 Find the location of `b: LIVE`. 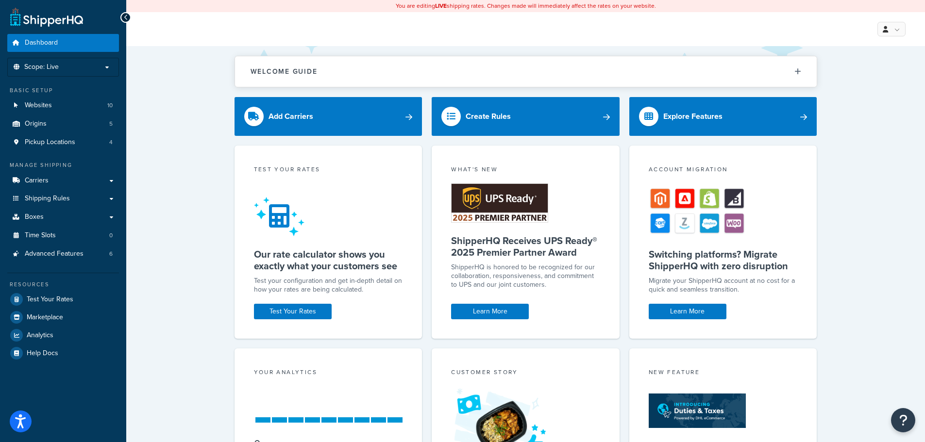

b: LIVE is located at coordinates (441, 6).